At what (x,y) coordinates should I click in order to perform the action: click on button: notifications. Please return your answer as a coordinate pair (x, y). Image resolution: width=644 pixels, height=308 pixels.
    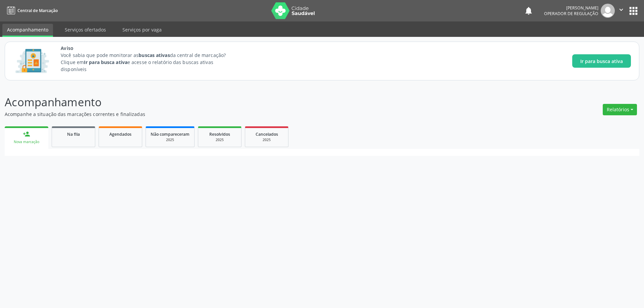
    Looking at the image, I should click on (529, 11).